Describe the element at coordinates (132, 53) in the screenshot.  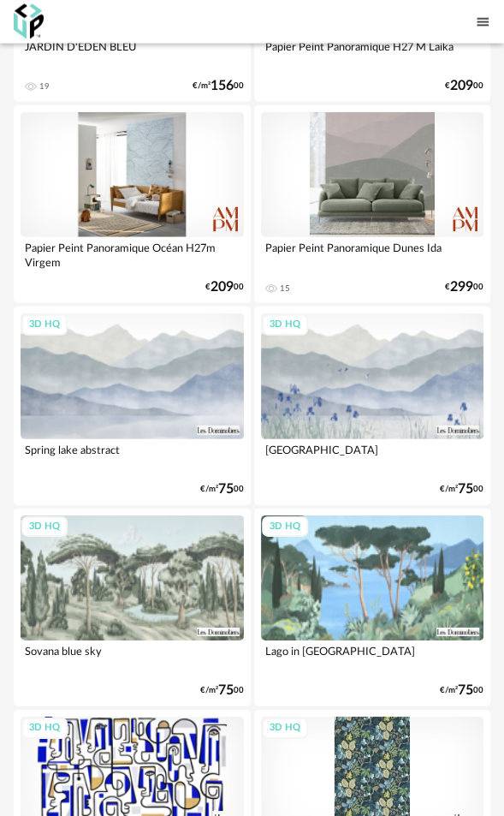
I see `div: JARDIN D'EDEN BLEU` at that location.